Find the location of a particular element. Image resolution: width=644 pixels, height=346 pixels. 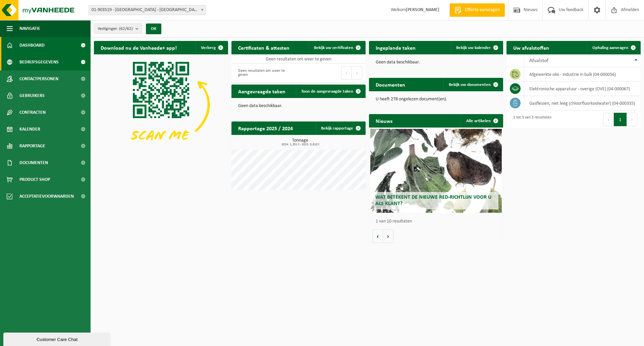

td: gasflessen, niet leeg (chloorfluorkoolwater) (04-000335) is located at coordinates (583, 103).